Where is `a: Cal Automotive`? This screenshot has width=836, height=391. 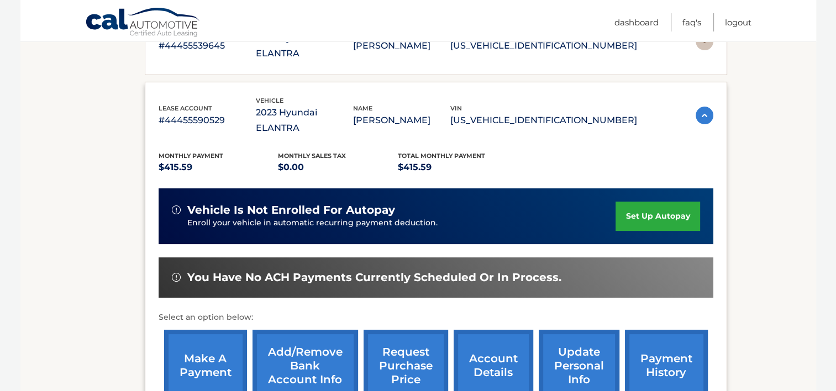
a: Cal Automotive is located at coordinates (143, 23).